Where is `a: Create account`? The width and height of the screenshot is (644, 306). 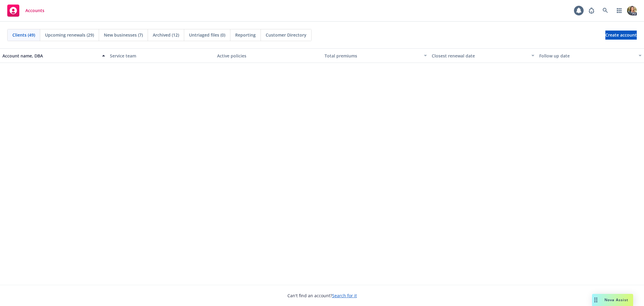 a: Create account is located at coordinates (621, 35).